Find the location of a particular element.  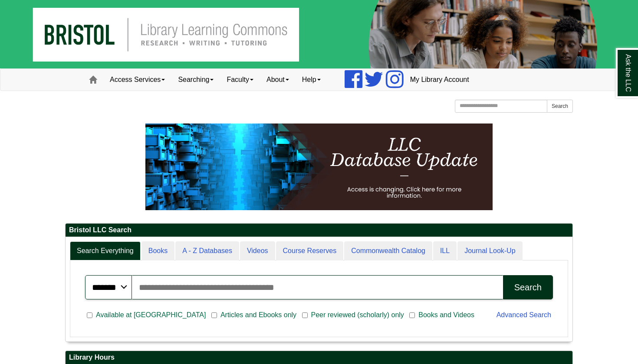

a: Help is located at coordinates (311, 80).